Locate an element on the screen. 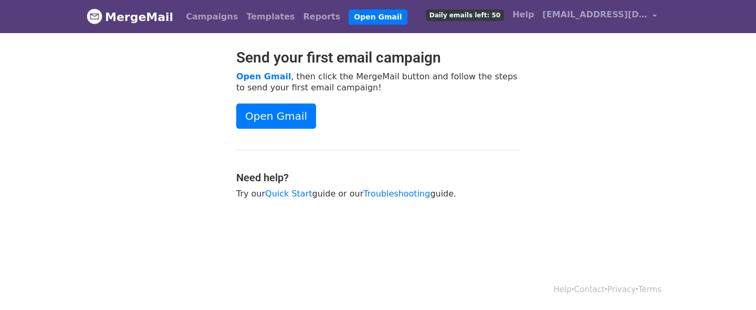 The height and width of the screenshot is (310, 756). p: Try our guide or our guide. is located at coordinates (378, 193).